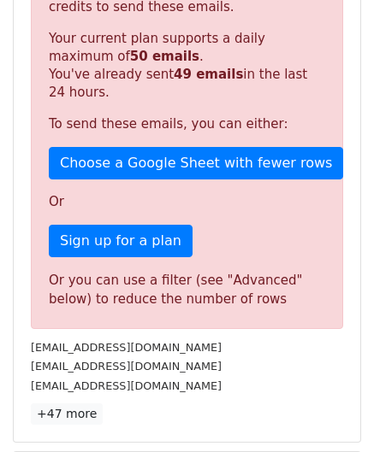 The width and height of the screenshot is (374, 452). Describe the element at coordinates (186, 124) in the screenshot. I see `p: To send these emails, you can either:` at that location.